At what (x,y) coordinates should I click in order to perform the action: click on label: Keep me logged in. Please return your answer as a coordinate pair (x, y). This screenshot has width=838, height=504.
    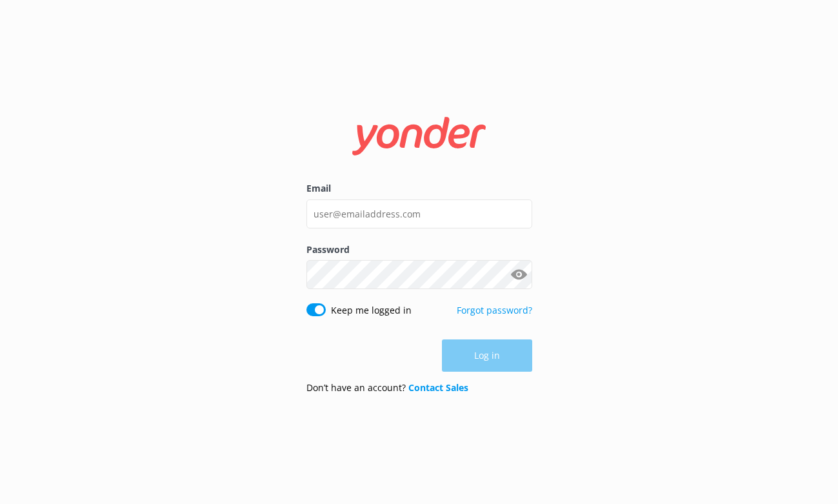
    Looking at the image, I should click on (371, 310).